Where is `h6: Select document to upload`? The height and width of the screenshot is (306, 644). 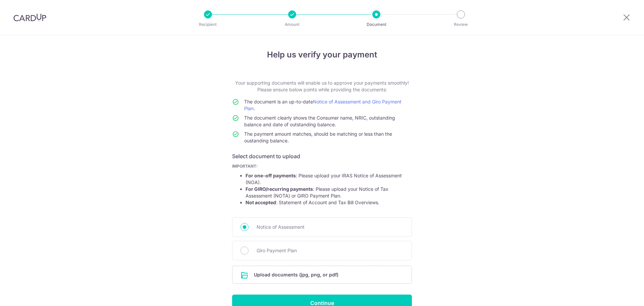
h6: Select document to upload is located at coordinates (322, 156).